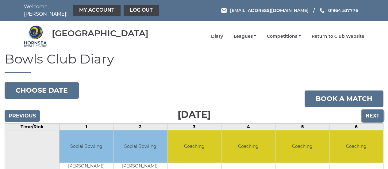 The image size is (388, 169). What do you see at coordinates (140, 127) in the screenshot?
I see `td: 2` at bounding box center [140, 127].